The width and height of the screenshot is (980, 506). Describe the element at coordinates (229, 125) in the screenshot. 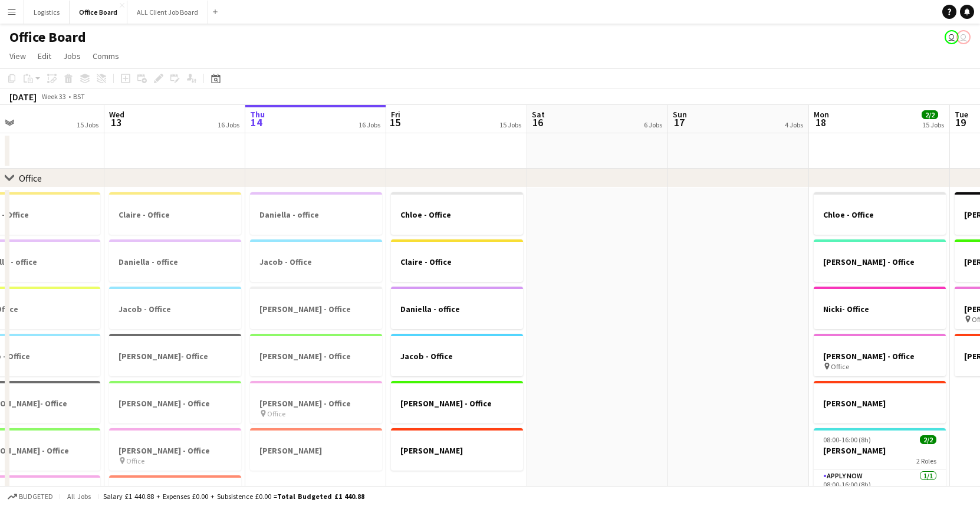

I see `div: 16 Jobs` at that location.